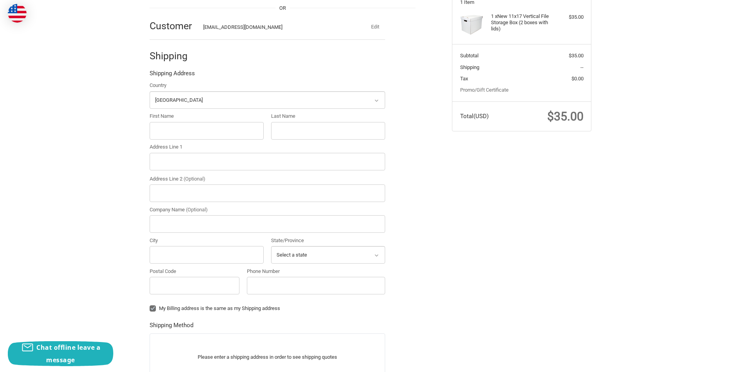  What do you see at coordinates (172, 56) in the screenshot?
I see `h2: Shipping` at bounding box center [172, 56].